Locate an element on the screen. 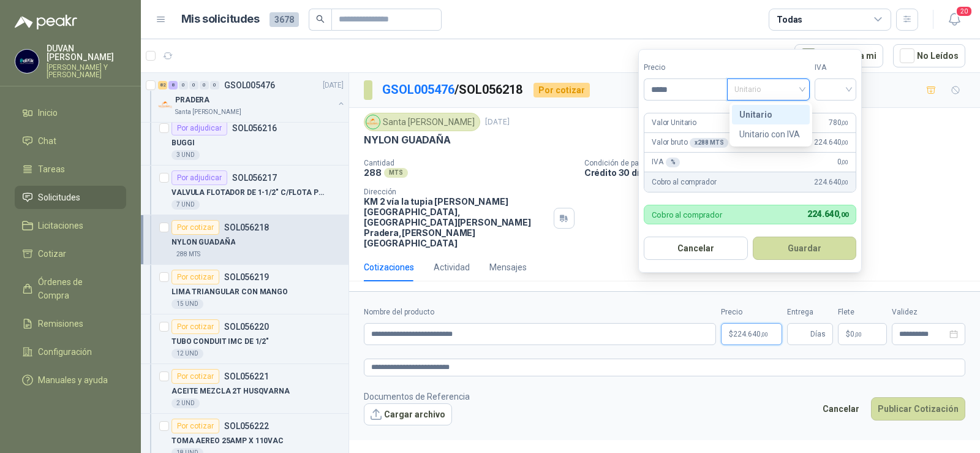 Image resolution: width=980 pixels, height=453 pixels. span: Inicio is located at coordinates (47, 113).